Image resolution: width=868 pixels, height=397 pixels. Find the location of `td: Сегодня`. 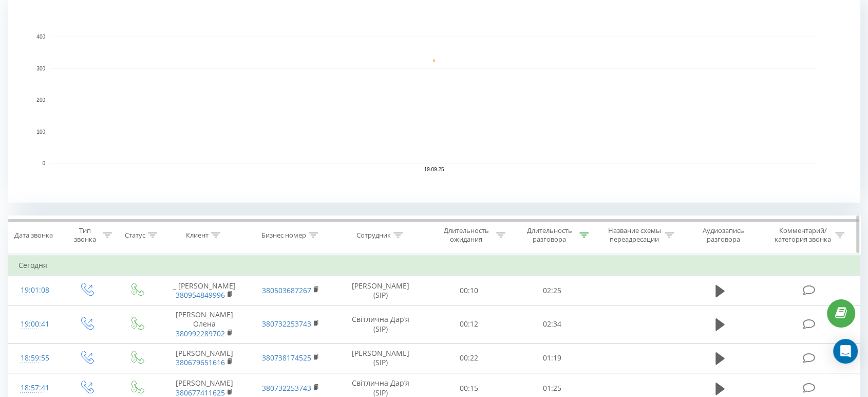

td: Сегодня is located at coordinates (434, 265).